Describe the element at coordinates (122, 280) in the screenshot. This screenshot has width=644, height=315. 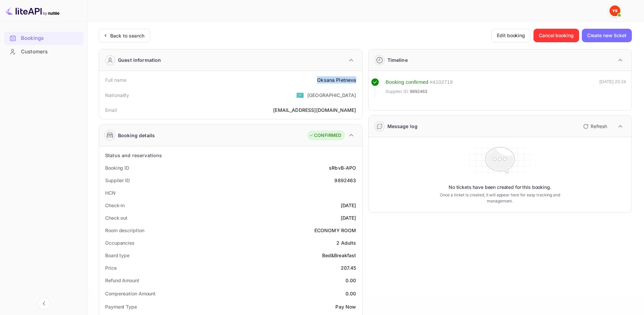
I see `div: Refund Amount` at that location.